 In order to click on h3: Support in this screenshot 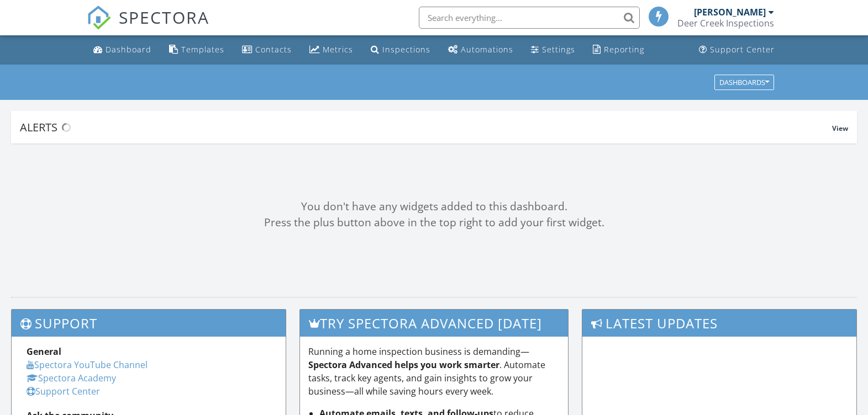, I will do `click(149, 323)`.